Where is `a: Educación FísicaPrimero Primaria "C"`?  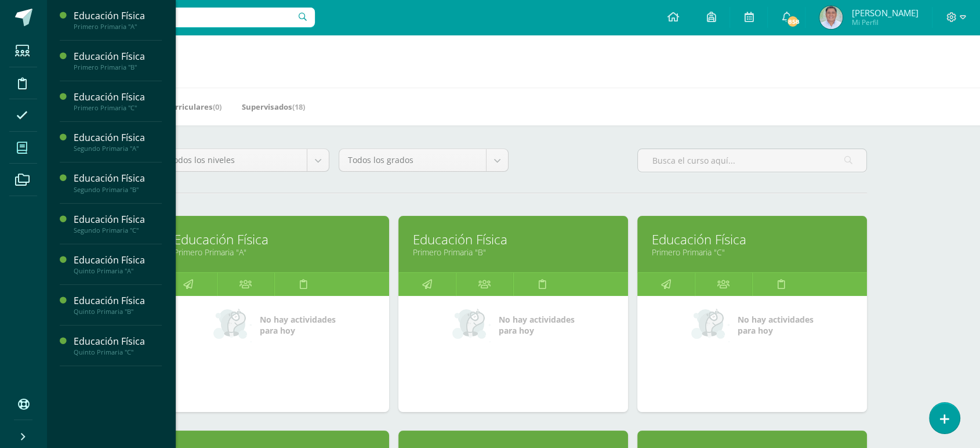
a: Educación FísicaPrimero Primaria "C" is located at coordinates (118, 101).